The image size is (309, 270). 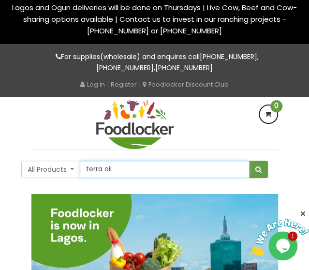 I want to click on span: 0, so click(x=276, y=106).